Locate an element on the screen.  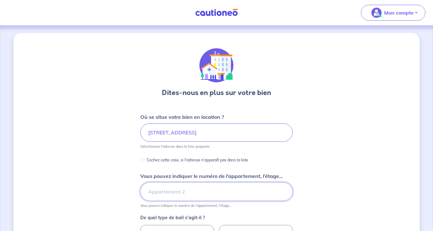
img: illu_houses.svg is located at coordinates (216, 65).